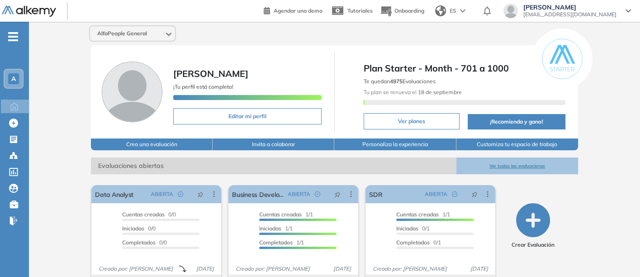  I want to click on span: Plan Starter - Month - 701 a 1000, so click(464, 68).